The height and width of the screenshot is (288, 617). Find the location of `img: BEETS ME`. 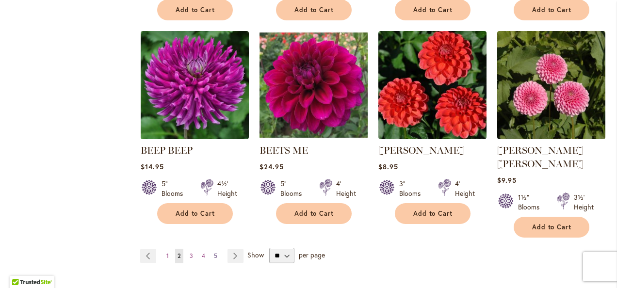

img: BEETS ME is located at coordinates (313, 85).